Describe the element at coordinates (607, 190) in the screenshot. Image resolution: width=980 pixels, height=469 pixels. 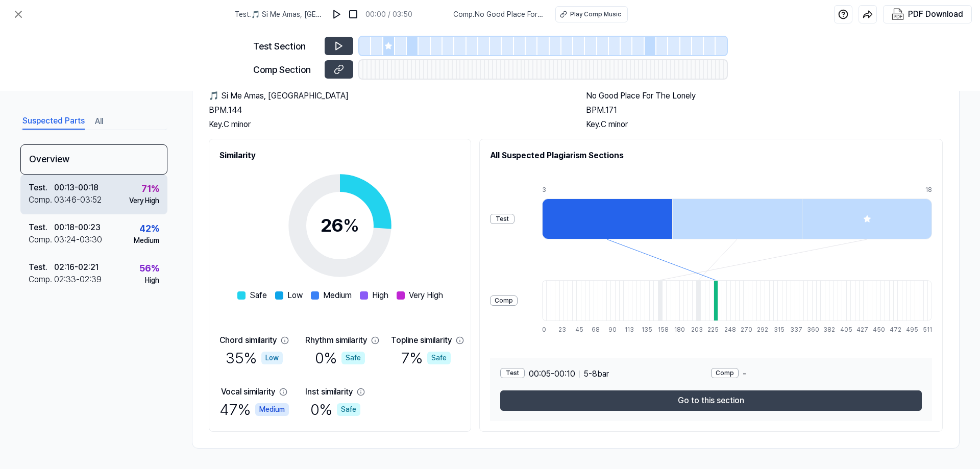
I see `div: 3` at that location.